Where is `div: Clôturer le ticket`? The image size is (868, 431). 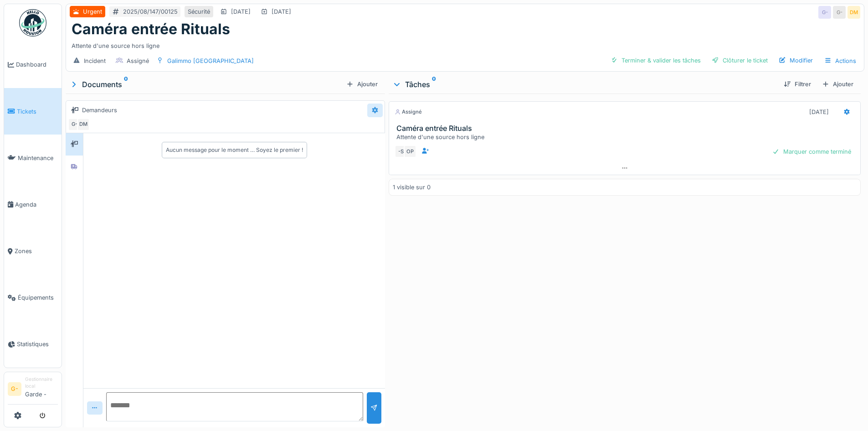 div: Clôturer le ticket is located at coordinates (739, 60).